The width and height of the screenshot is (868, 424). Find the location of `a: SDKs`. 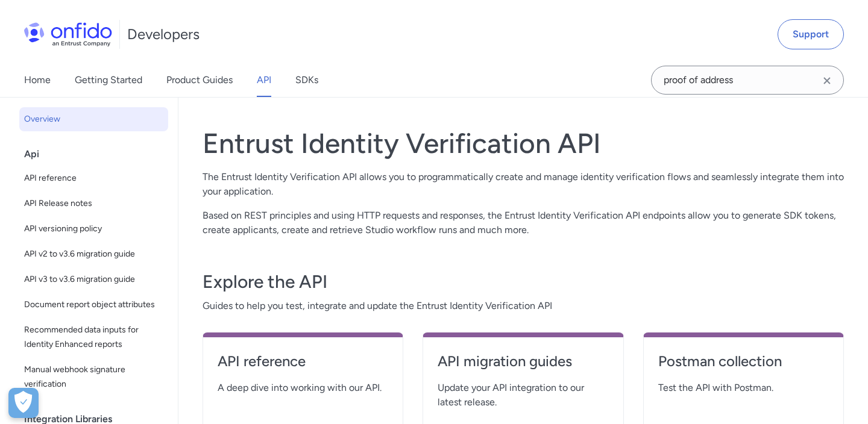

a: SDKs is located at coordinates (307, 80).